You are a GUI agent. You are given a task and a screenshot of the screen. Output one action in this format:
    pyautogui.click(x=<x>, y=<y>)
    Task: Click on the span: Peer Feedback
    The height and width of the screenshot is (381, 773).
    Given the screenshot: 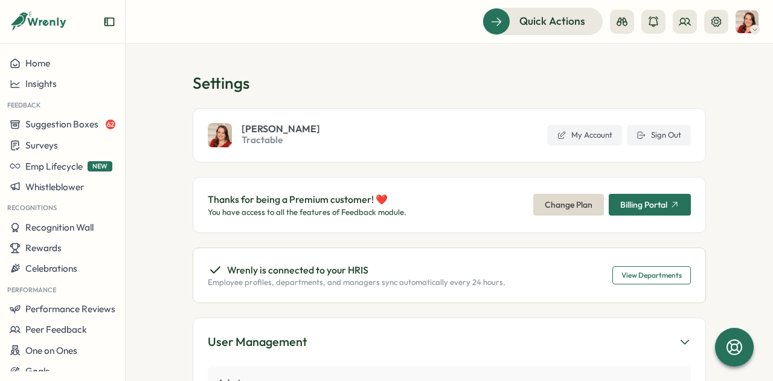 What is the action you would take?
    pyautogui.click(x=56, y=329)
    